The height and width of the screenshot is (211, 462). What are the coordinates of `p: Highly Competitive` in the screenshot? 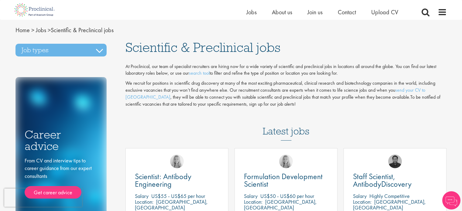 It's located at (389, 196).